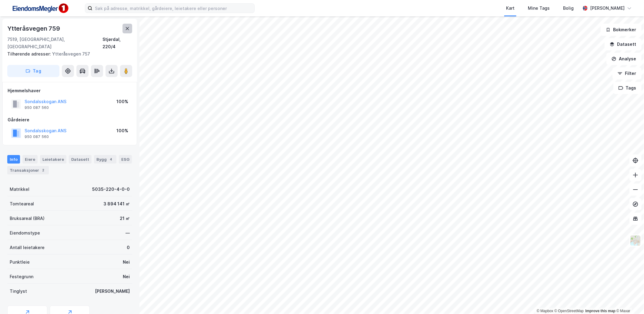  What do you see at coordinates (624, 59) in the screenshot?
I see `button: Analyse` at bounding box center [624, 59].